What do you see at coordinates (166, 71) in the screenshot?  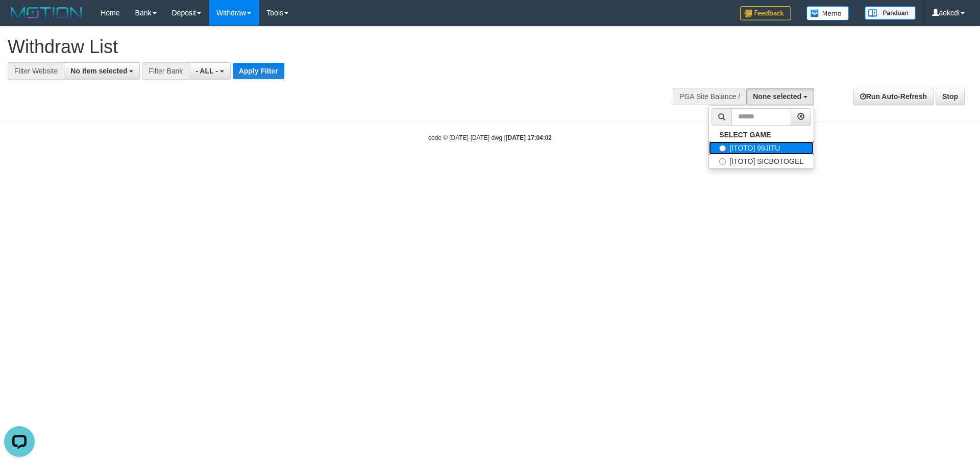 I see `div: Filter Bank` at bounding box center [166, 71].